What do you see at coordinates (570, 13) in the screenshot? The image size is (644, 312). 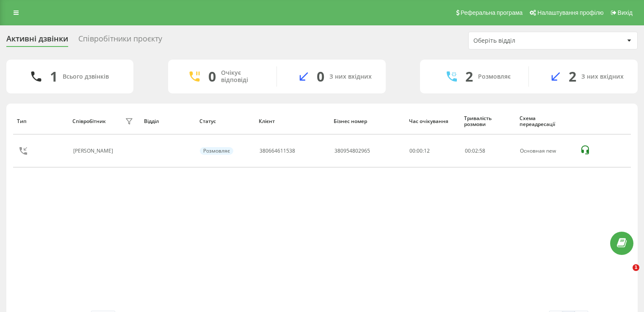 I see `span: Налаштування профілю` at bounding box center [570, 13].